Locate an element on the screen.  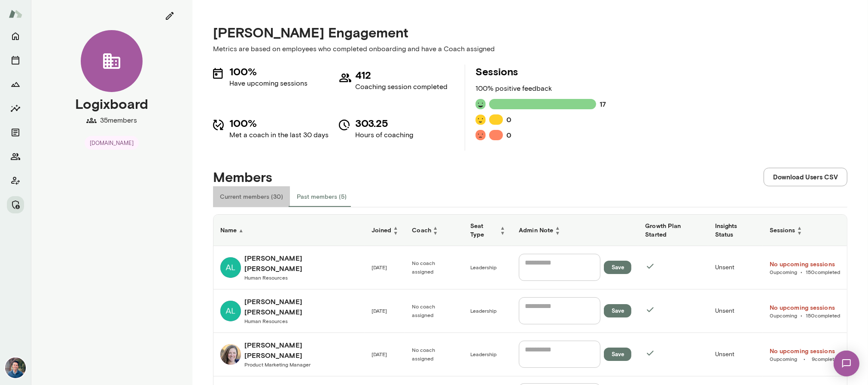
p: Hours of coaching is located at coordinates (384, 135).